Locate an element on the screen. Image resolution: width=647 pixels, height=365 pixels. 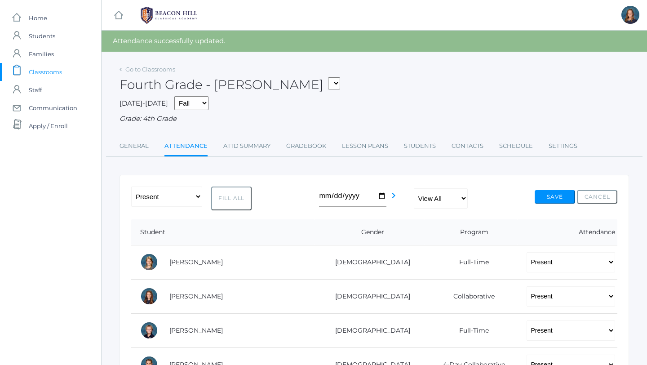
span: Families is located at coordinates (41, 54).